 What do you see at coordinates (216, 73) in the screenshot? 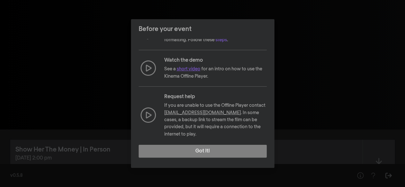
I see `p: See a for an intro on how to use the Kinema Offline Player.` at bounding box center [216, 73].